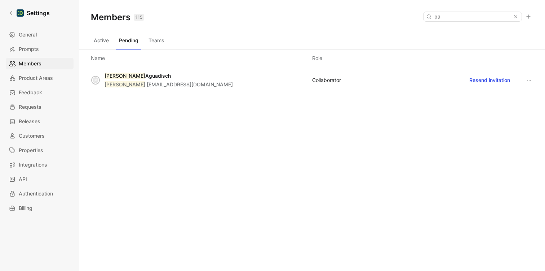  Describe the element at coordinates (30, 107) in the screenshot. I see `span: Requests` at that location.